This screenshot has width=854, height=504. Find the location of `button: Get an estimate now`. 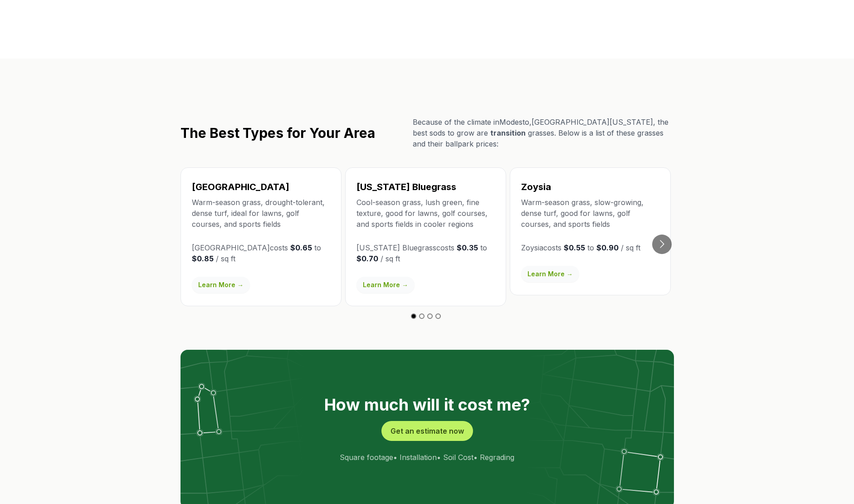

button: Get an estimate now is located at coordinates (427, 431).